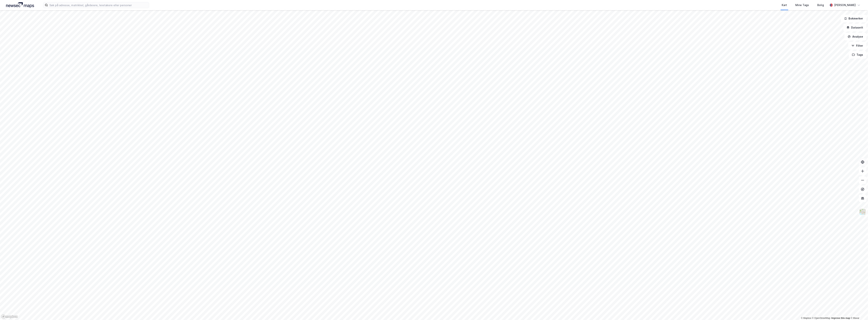 This screenshot has width=868, height=320. What do you see at coordinates (841, 318) in the screenshot?
I see `a: Improve this map` at bounding box center [841, 318].